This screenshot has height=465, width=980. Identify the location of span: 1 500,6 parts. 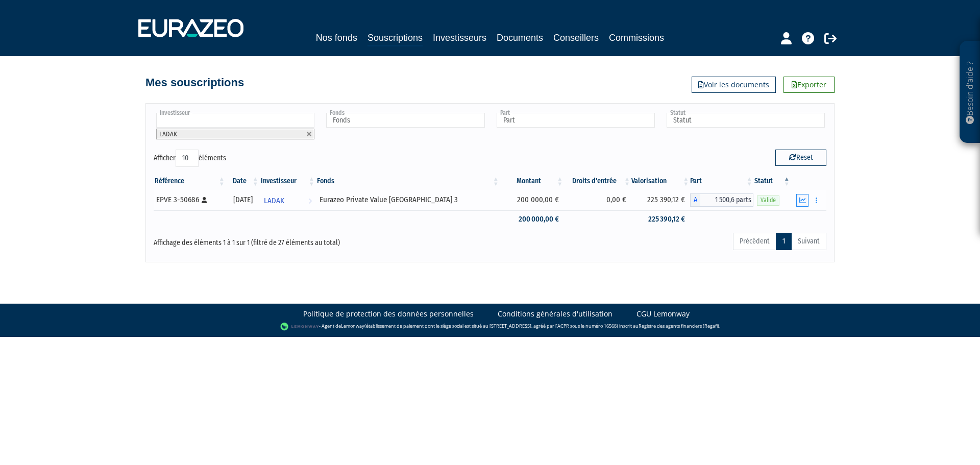
(727, 200).